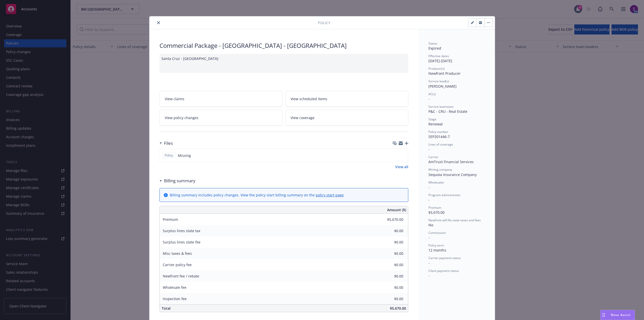 The image size is (644, 320). Describe the element at coordinates (166, 144) in the screenshot. I see `div: Files` at that location.